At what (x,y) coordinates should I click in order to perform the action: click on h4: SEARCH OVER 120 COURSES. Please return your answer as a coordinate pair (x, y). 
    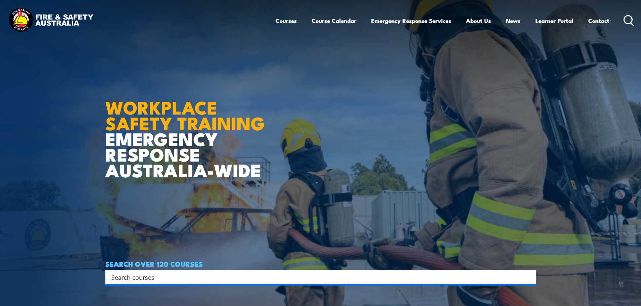
    Looking at the image, I should click on (321, 264).